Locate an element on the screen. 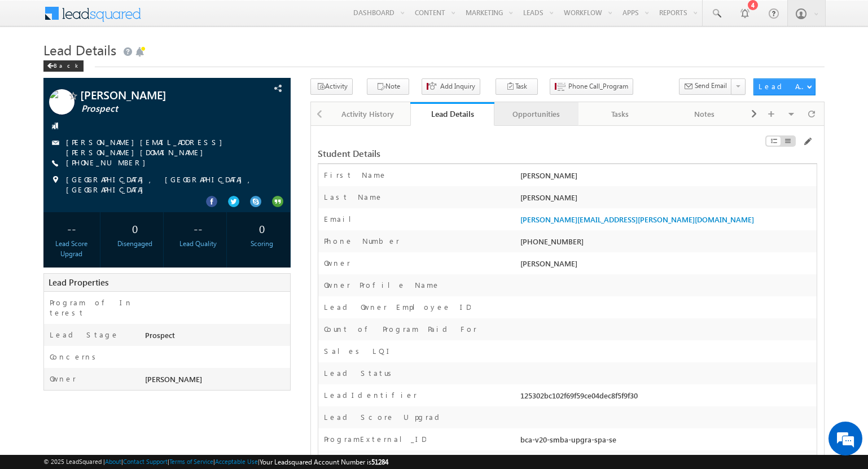  a: Activity History is located at coordinates (368, 114).